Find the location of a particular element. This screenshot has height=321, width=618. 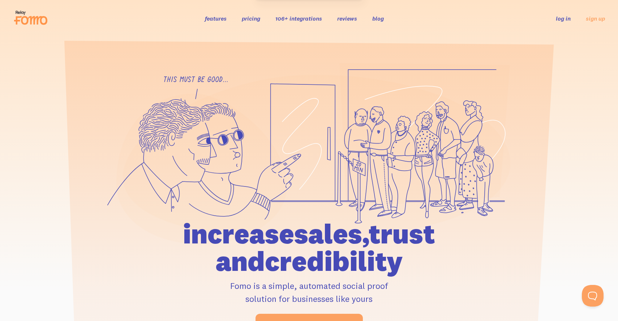

h1: increase sales, trust and credibility is located at coordinates (309, 248).